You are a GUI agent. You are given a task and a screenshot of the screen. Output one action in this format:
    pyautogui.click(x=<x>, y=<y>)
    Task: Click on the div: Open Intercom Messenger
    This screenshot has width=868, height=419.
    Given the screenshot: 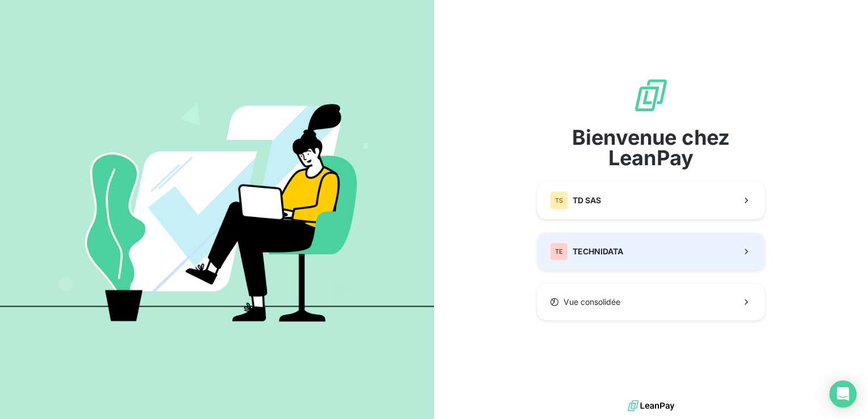 What is the action you would take?
    pyautogui.click(x=843, y=394)
    